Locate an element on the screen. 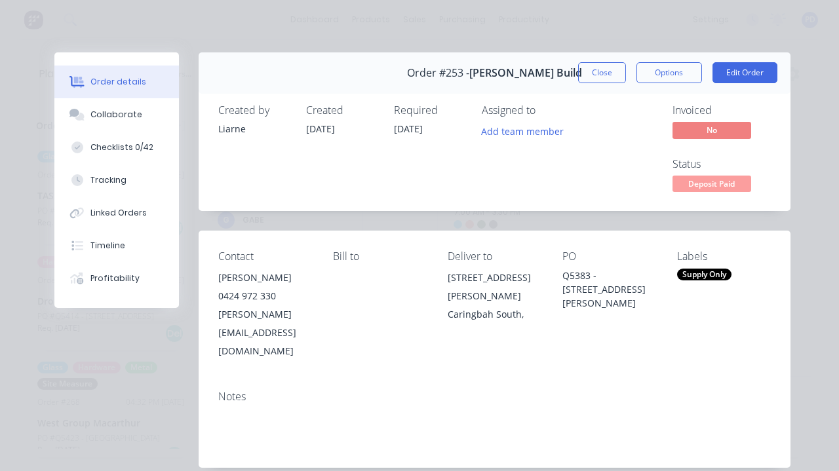  div: Labels is located at coordinates (724, 256).